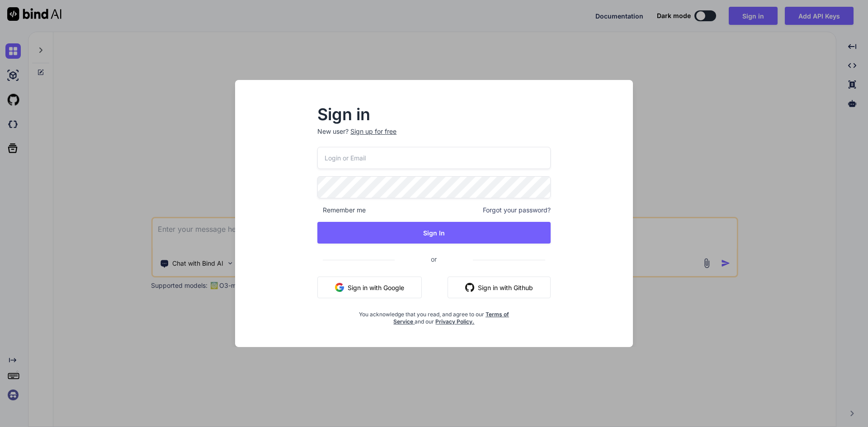  What do you see at coordinates (434, 259) in the screenshot?
I see `span: or` at bounding box center [434, 259].